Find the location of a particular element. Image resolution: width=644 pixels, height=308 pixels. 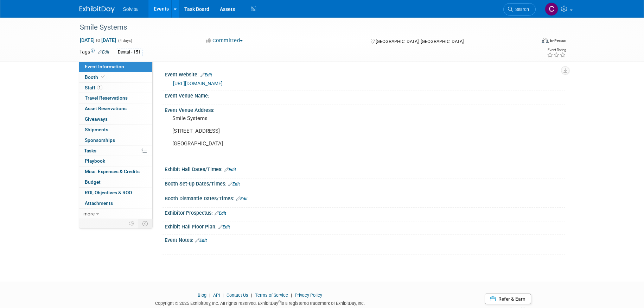

a: Giveaways is located at coordinates (116, 119).